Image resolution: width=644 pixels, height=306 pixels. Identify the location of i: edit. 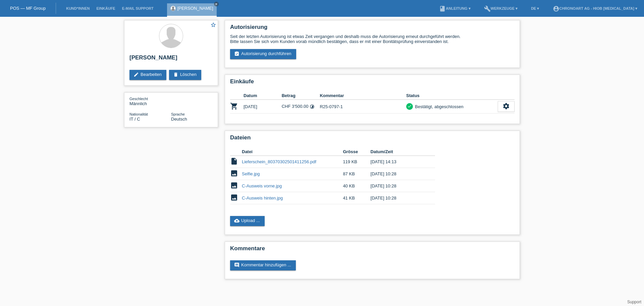
(136, 75).